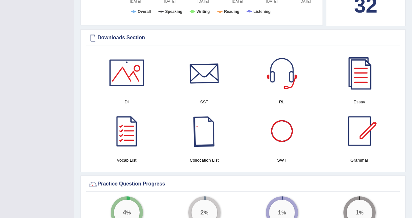  I want to click on tspan: Speaking, so click(174, 12).